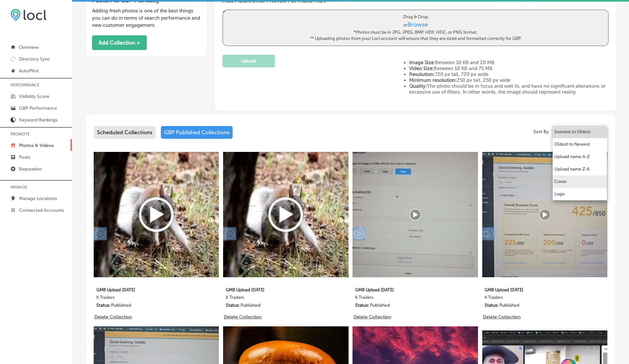 The height and width of the screenshot is (364, 629). Describe the element at coordinates (29, 47) in the screenshot. I see `p: Overview` at that location.